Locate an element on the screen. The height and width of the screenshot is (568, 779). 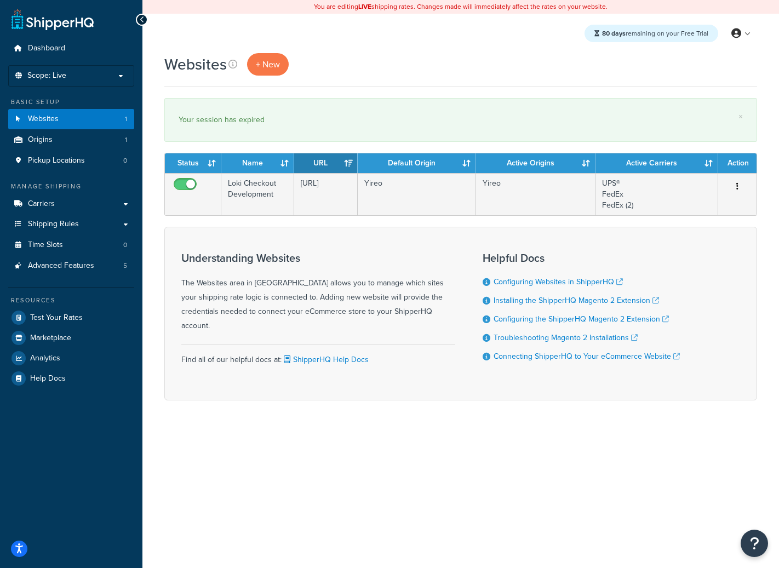
a: Carriers is located at coordinates (71, 204).